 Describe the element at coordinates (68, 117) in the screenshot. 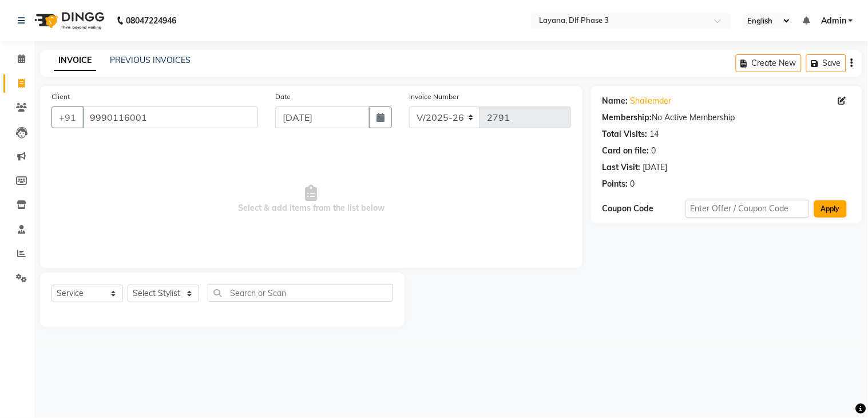

I see `button: +91` at that location.